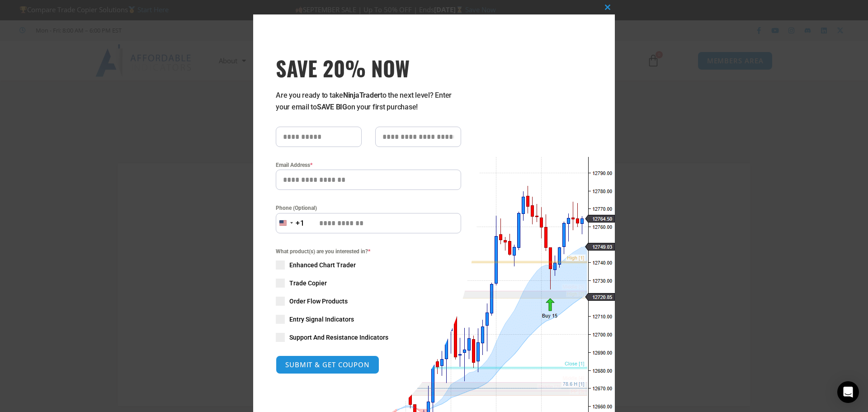 The height and width of the screenshot is (412, 868). I want to click on label: Phone (Optional), so click(369, 208).